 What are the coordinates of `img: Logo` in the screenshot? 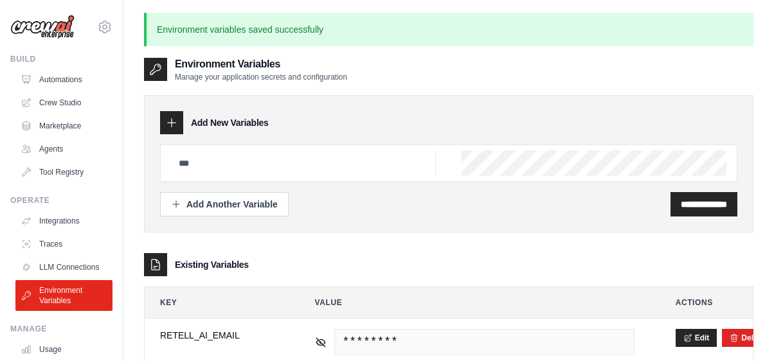 It's located at (42, 27).